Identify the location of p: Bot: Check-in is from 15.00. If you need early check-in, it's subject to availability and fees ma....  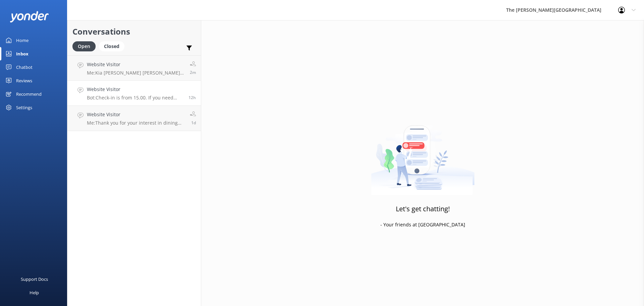
(135, 98).